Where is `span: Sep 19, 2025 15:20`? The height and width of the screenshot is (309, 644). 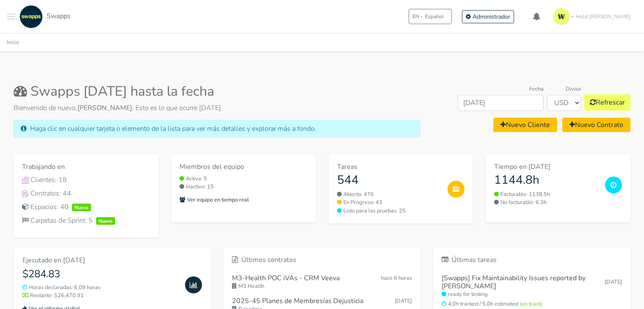
span: Sep 19, 2025 15:20 is located at coordinates (403, 301).